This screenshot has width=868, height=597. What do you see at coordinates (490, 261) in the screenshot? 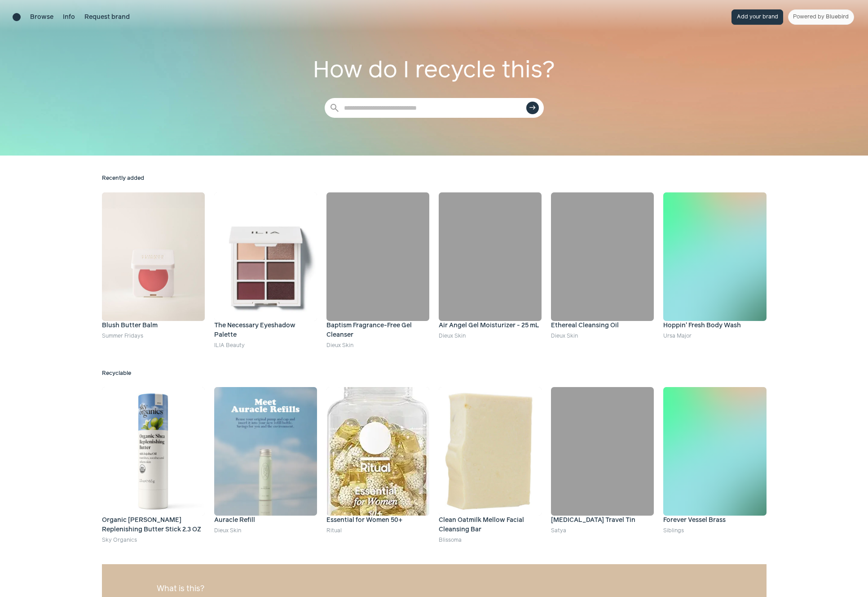
I see `a: Air Angel Gel Moisturizer - 25 mL Air Angel Gel Moisturizer - 25 mL` at bounding box center [490, 261].